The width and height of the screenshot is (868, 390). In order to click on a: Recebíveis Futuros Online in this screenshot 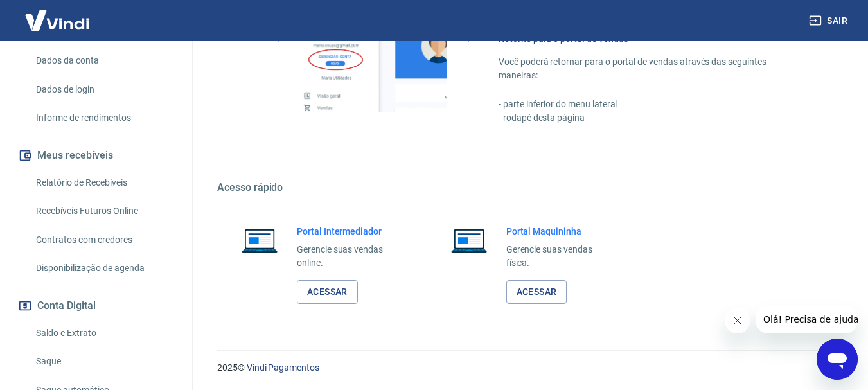, I will do `click(103, 210)`.